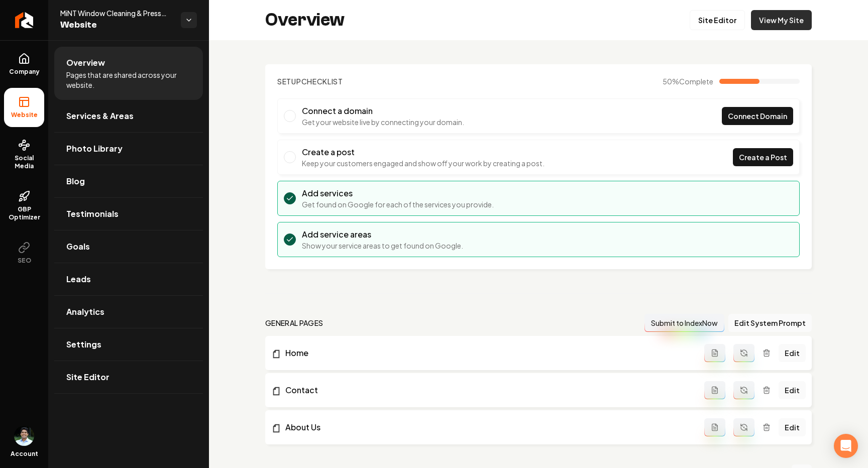 The image size is (868, 468). What do you see at coordinates (763, 157) in the screenshot?
I see `span: Create a Post` at bounding box center [763, 157].